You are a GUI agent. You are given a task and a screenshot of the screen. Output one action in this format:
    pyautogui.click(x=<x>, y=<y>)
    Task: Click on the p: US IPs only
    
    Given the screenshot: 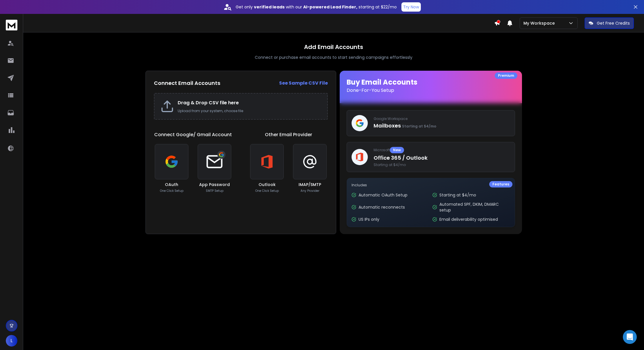 What is the action you would take?
    pyautogui.click(x=369, y=220)
    